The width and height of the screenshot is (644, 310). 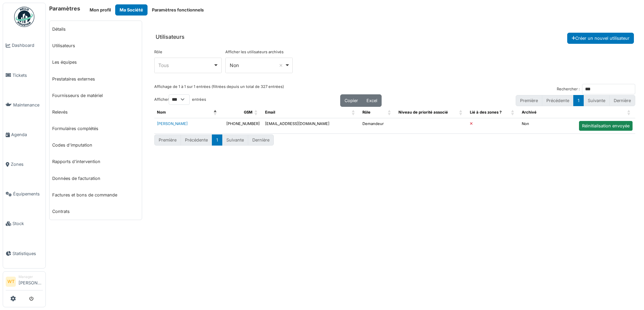 What do you see at coordinates (24, 105) in the screenshot?
I see `a: Maintenance` at bounding box center [24, 105].